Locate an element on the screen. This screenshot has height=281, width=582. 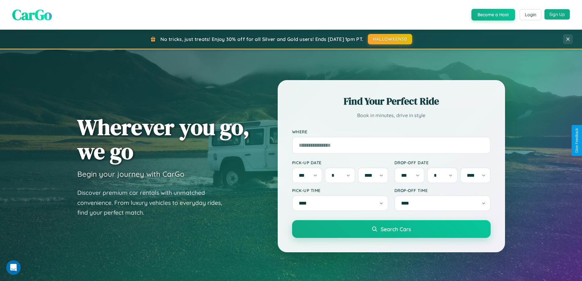
h1: Wherever you go, we go is located at coordinates (164, 139).